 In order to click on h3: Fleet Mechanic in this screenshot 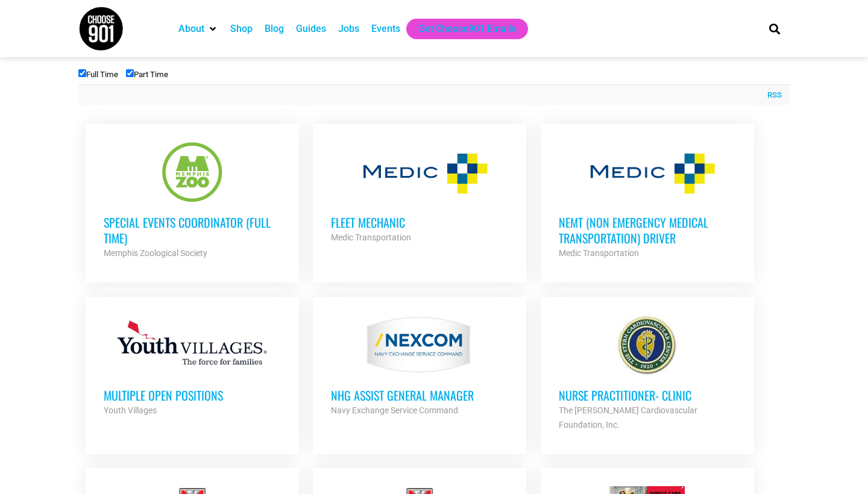, I will do `click(419, 222)`.